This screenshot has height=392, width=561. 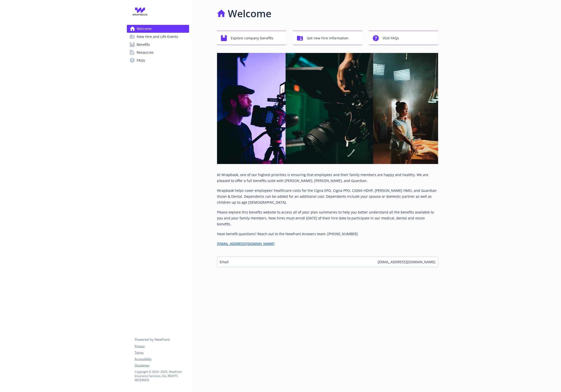 I want to click on span: Resources, so click(x=145, y=52).